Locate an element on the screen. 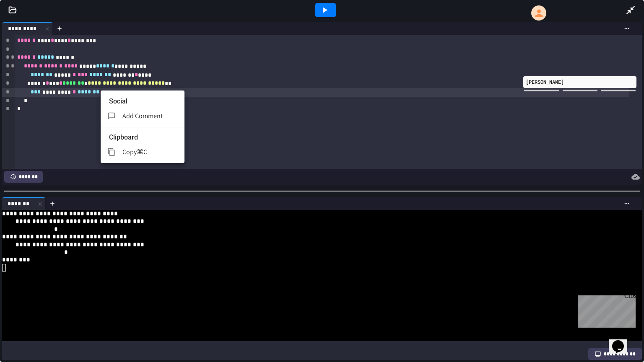  span: Add Comment is located at coordinates (142, 116).